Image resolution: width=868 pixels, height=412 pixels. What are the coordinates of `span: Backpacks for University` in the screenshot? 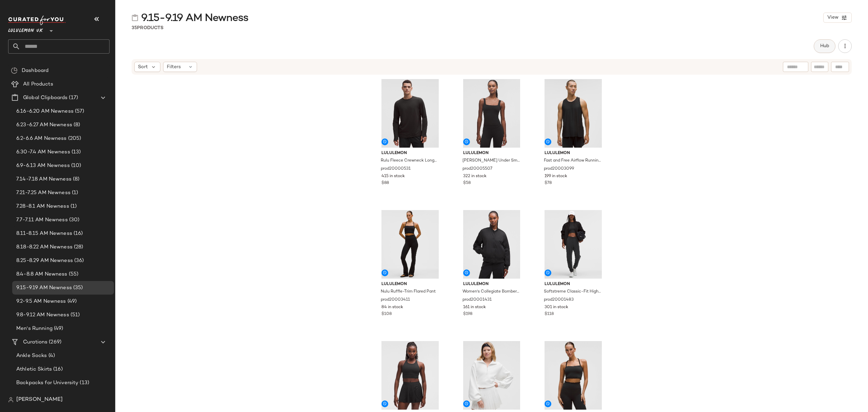 It's located at (47, 383).